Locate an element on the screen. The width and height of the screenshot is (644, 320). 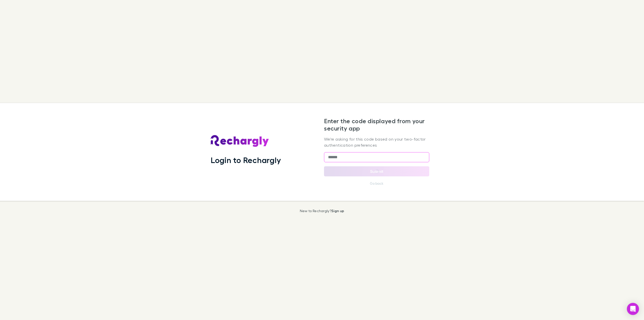
h2: Enter the code displayed from your security app is located at coordinates (377, 125).